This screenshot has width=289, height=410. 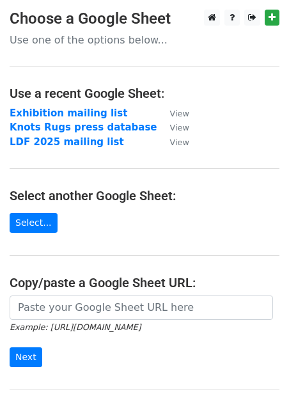 What do you see at coordinates (145, 40) in the screenshot?
I see `p: Use one of the options below...` at bounding box center [145, 40].